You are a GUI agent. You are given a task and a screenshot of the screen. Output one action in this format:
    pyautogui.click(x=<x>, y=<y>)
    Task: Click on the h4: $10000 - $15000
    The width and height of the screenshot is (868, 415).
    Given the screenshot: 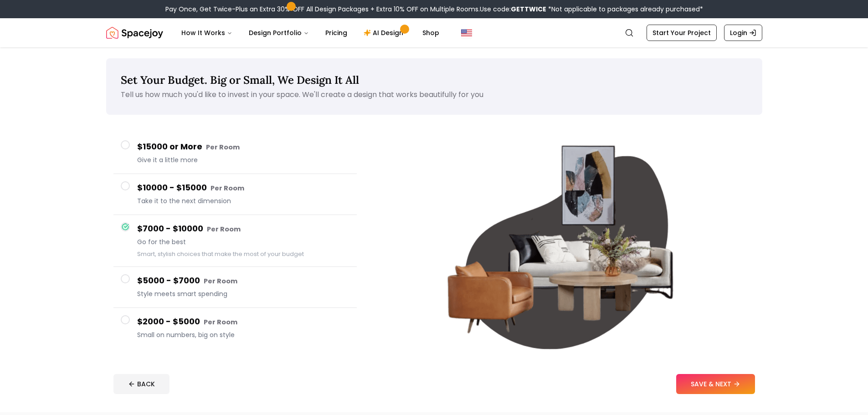 What is the action you would take?
    pyautogui.click(x=243, y=187)
    